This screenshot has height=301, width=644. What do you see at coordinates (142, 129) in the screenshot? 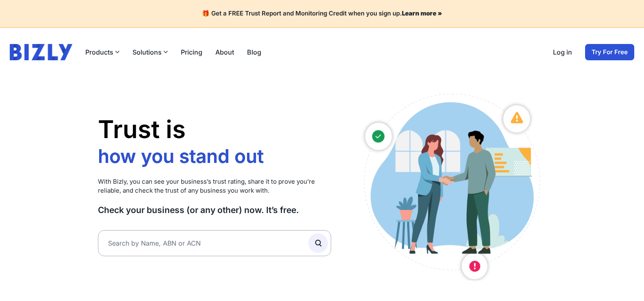
I see `span: Trust is` at bounding box center [142, 129].